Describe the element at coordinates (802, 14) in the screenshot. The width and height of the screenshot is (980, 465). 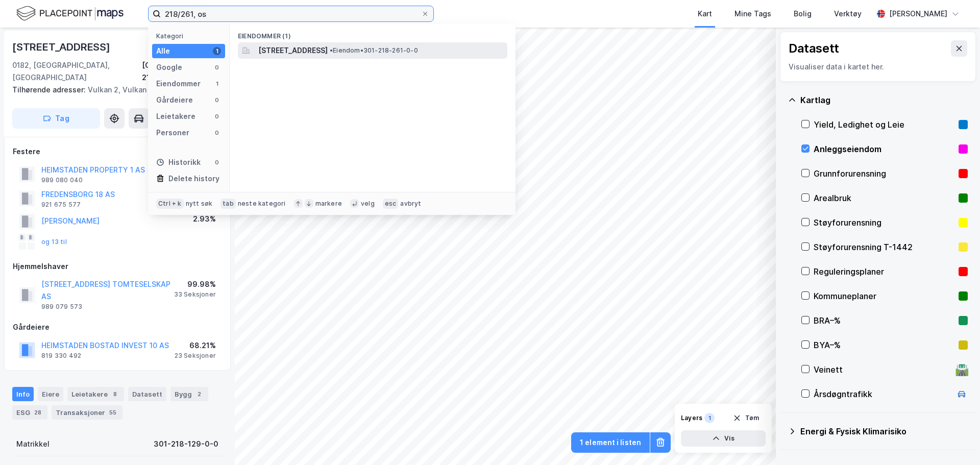
I see `div: Bolig` at that location.